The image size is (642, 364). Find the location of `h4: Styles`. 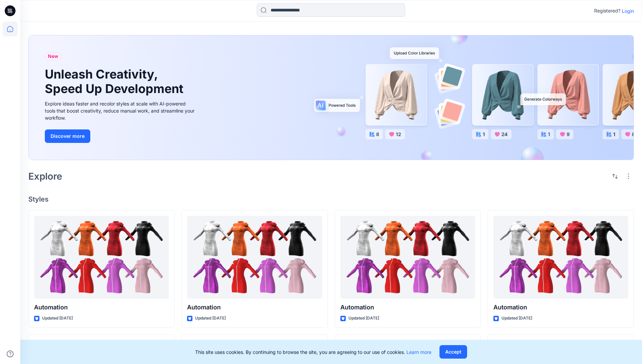

h4: Styles is located at coordinates (331, 199).